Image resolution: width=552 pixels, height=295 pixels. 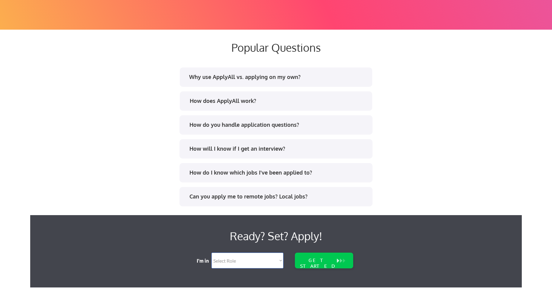 I want to click on div: How do you handle application questions?, so click(x=278, y=125).